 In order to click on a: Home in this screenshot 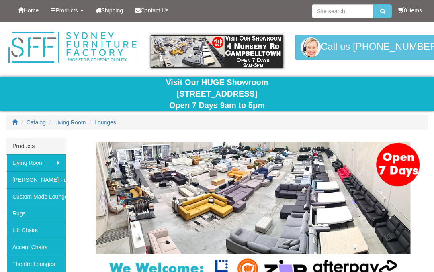, I will do `click(28, 10)`.